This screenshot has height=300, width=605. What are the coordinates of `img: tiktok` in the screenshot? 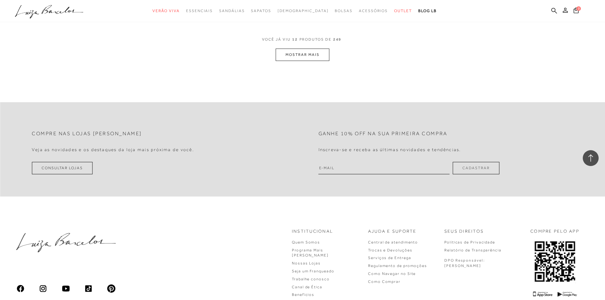 It's located at (89, 288).